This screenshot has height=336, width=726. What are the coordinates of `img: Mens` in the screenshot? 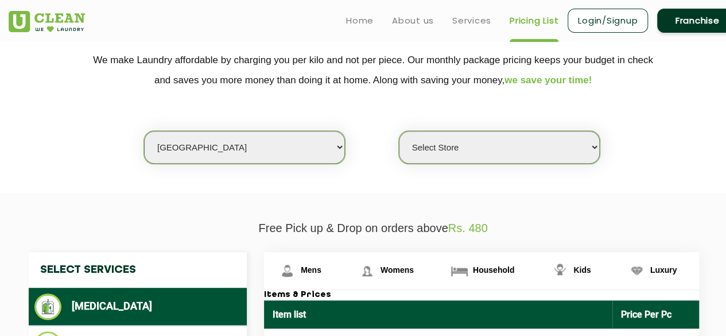 It's located at (287, 270).